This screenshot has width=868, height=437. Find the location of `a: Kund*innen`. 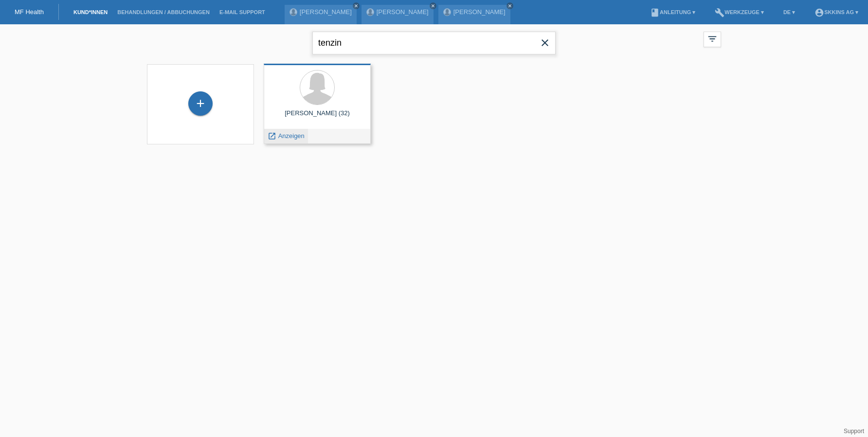

a: Kund*innen is located at coordinates (91, 12).